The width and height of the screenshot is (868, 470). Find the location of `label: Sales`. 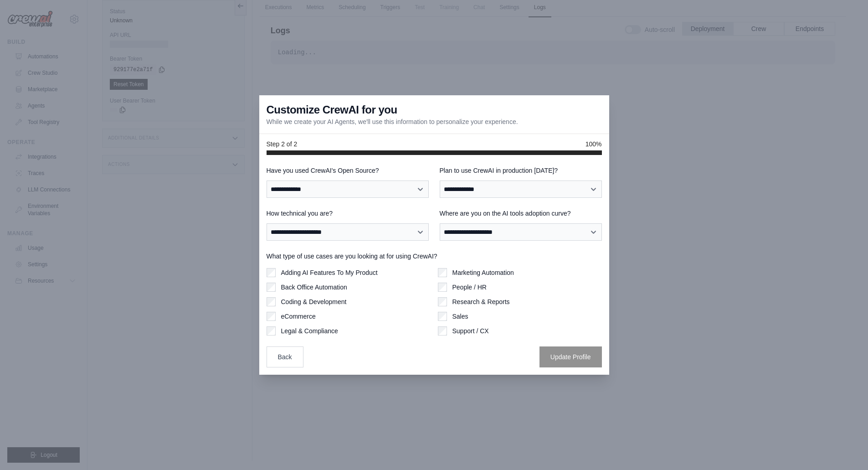

label: Sales is located at coordinates (460, 317).